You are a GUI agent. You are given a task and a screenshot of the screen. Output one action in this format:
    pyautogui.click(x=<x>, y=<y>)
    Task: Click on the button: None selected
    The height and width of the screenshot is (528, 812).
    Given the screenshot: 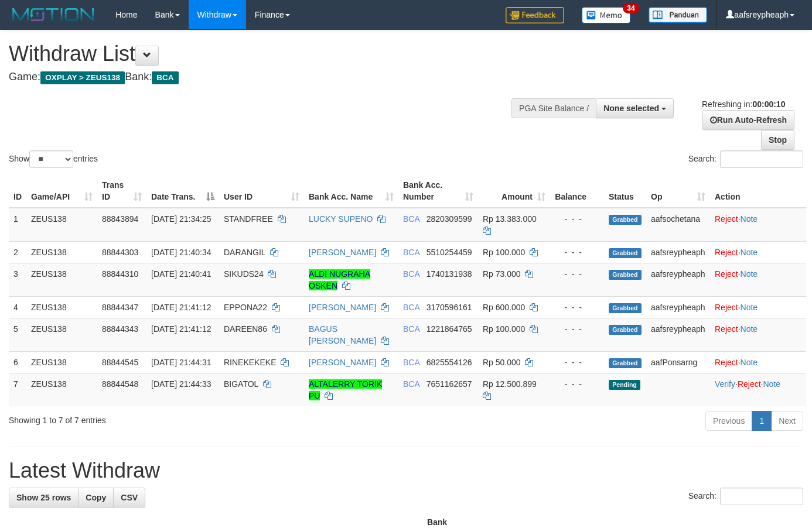 What is the action you would take?
    pyautogui.click(x=634, y=108)
    